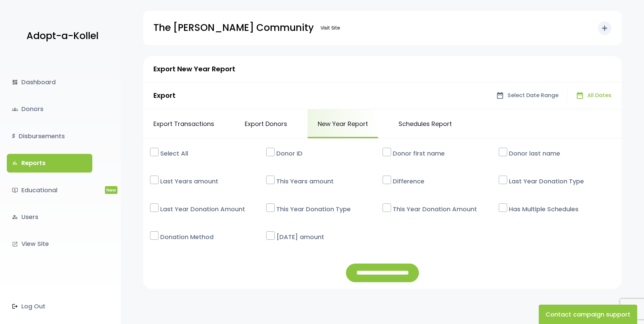 Image resolution: width=644 pixels, height=324 pixels. What do you see at coordinates (533, 95) in the screenshot?
I see `span: Select Date Range` at bounding box center [533, 95].